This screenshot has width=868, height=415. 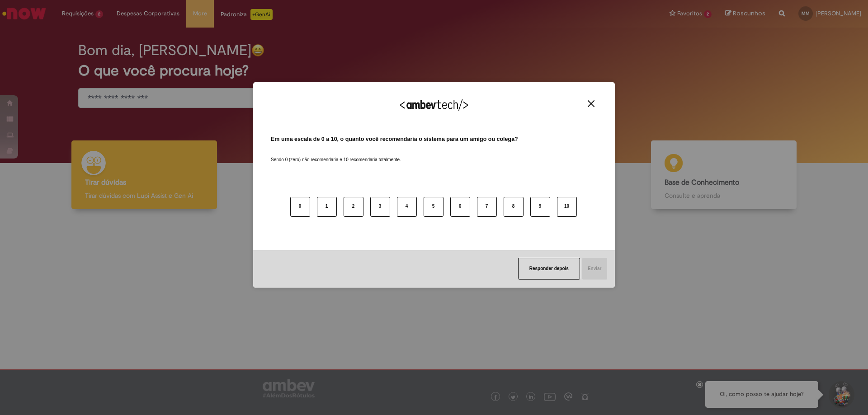 What do you see at coordinates (540, 207) in the screenshot?
I see `button: 9` at bounding box center [540, 207].